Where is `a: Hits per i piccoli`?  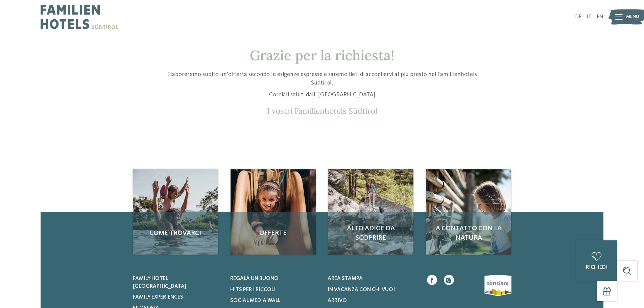 a: Hits per i piccoli is located at coordinates (275, 290).